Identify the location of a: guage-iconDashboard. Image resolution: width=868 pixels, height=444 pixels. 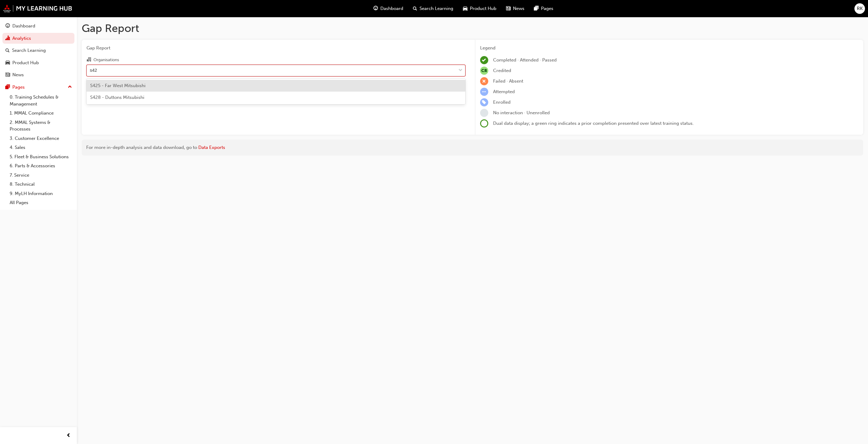
(388, 9).